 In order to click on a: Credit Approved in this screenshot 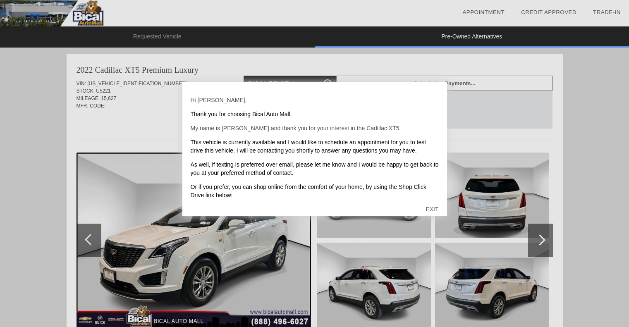, I will do `click(549, 12)`.